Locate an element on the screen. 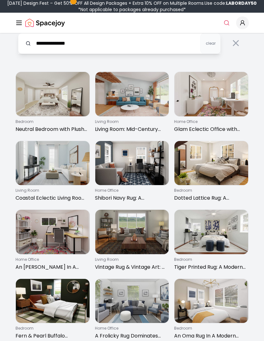 Image resolution: width=264 pixels, height=341 pixels. p: Tiger Printed Rug: A Modern Industrial Bedroom is located at coordinates (210, 267).